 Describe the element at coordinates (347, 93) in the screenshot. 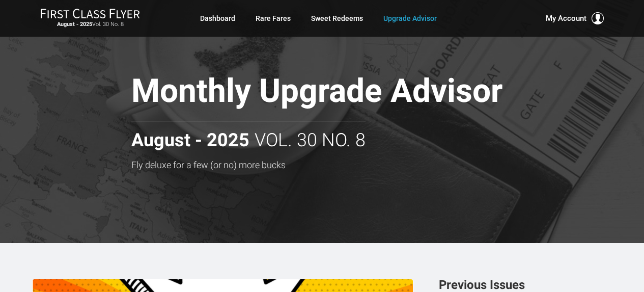

I see `h1: Monthly Upgrade Advisor` at that location.